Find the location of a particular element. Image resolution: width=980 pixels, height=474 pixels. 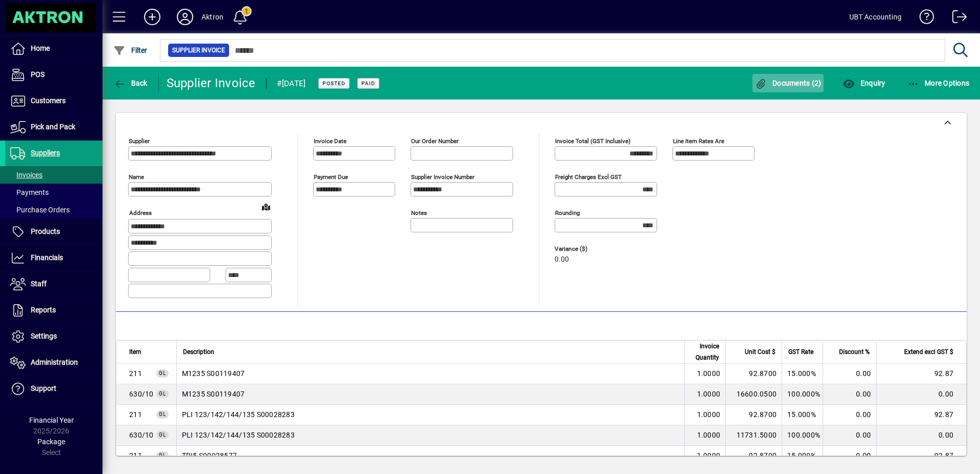

mat-label: Line item rates are is located at coordinates (699, 141).